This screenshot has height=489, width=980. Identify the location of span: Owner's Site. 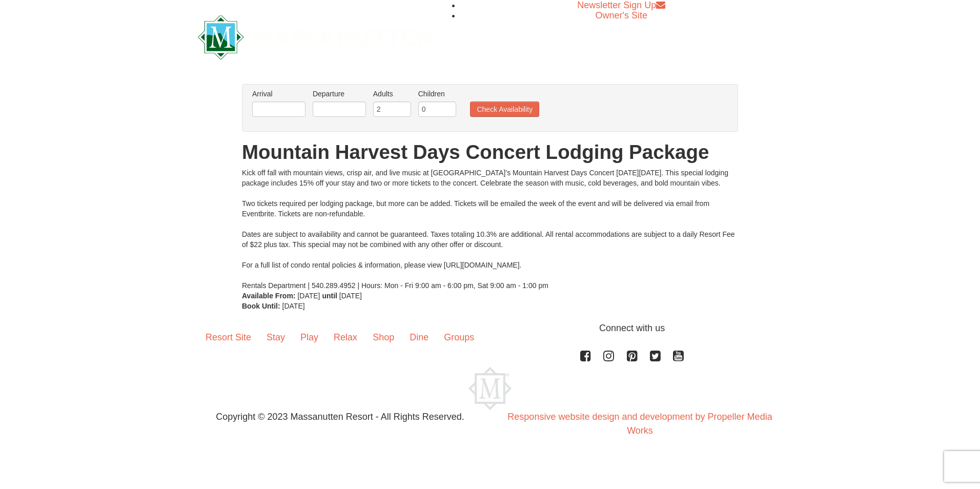
(621, 15).